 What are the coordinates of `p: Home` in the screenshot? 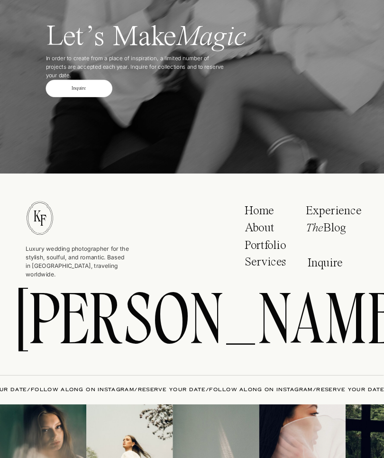 It's located at (261, 213).